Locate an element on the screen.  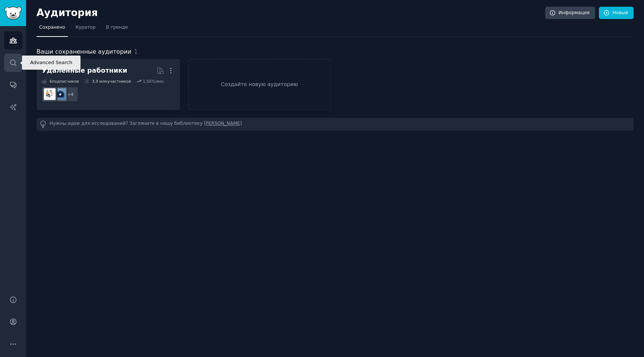
font: участников is located at coordinates (119, 82).